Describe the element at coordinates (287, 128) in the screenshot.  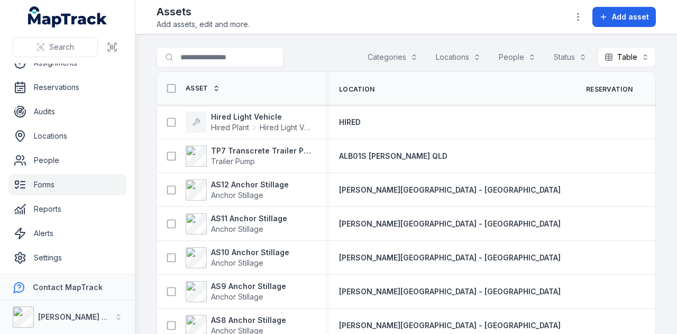
I see `span: Hired Light Vehicle` at that location.